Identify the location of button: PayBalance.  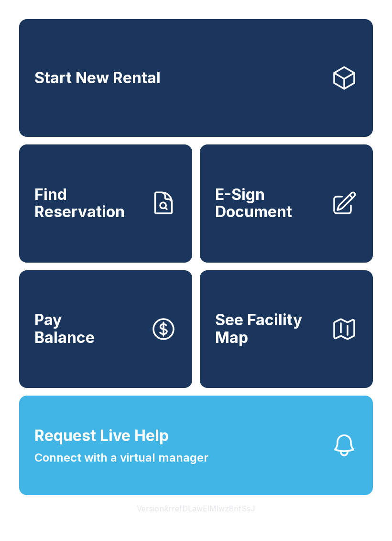
(106, 329).